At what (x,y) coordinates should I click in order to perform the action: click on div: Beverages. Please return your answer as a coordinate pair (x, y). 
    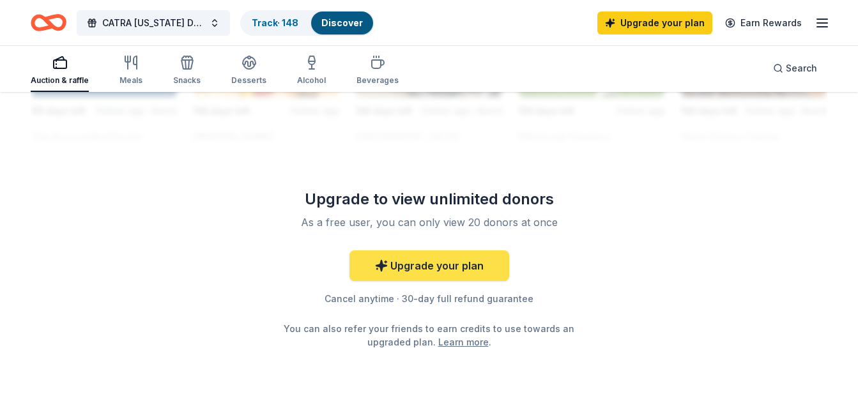
    Looking at the image, I should click on (378, 80).